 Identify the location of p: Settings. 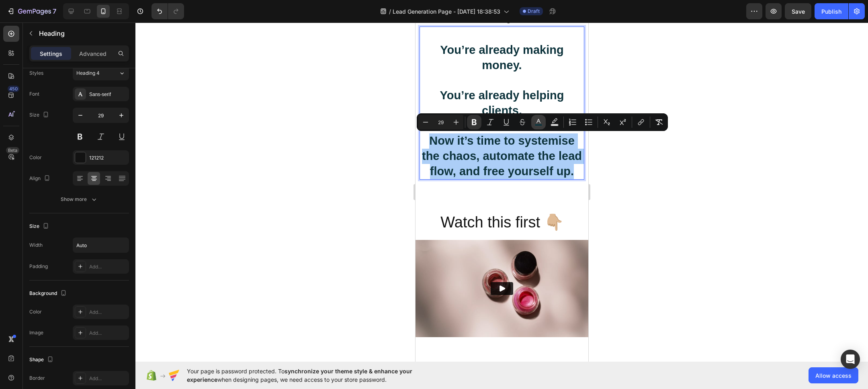
(51, 54).